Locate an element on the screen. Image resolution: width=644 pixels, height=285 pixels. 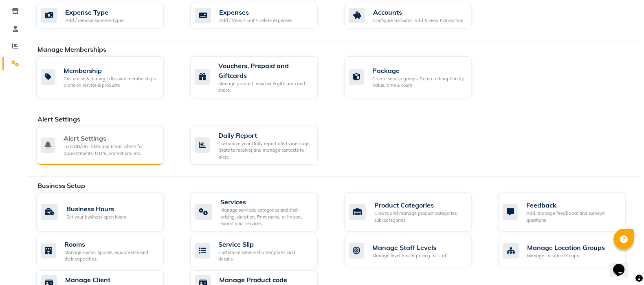
div: Manage services, categories and their pricing, duration. Print menu, or import, export your servi... is located at coordinates (266, 217).